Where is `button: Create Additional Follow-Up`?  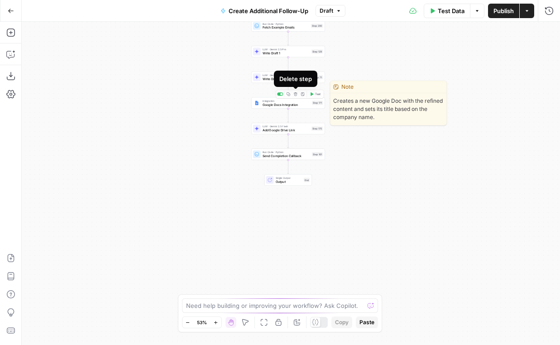 button: Create Additional Follow-Up is located at coordinates (264, 11).